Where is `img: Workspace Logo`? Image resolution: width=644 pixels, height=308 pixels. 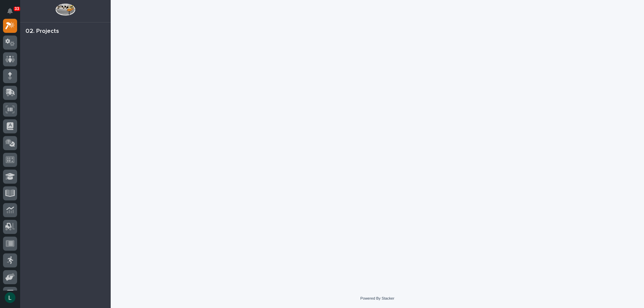
img: Workspace Logo is located at coordinates (65, 9).